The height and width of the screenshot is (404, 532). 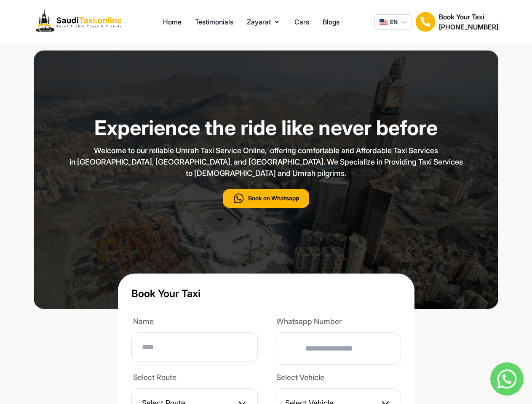 What do you see at coordinates (172, 22) in the screenshot?
I see `a: Home` at bounding box center [172, 22].